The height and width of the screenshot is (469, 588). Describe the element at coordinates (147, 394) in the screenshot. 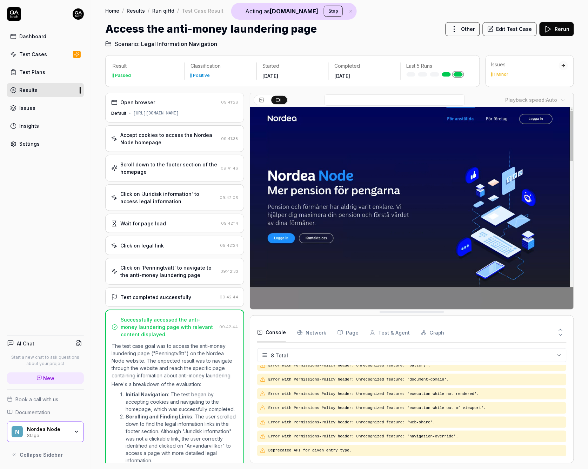

I see `strong: Initial Navigation` at that location.